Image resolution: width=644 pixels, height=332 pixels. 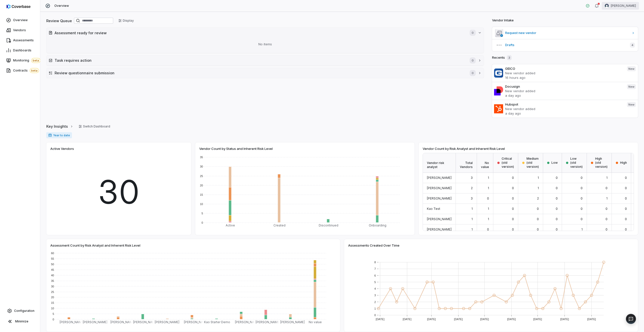 I want to click on span: Low, so click(x=554, y=163).